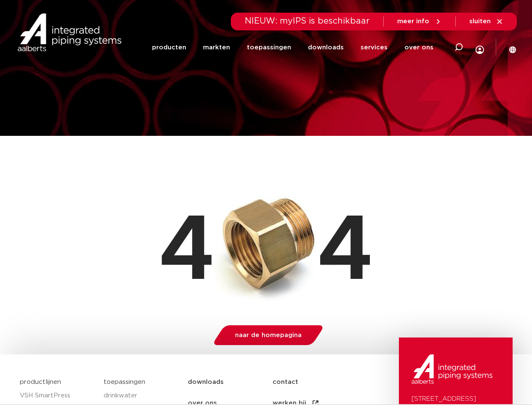 The image size is (532, 405). I want to click on a: productlijnen, so click(41, 382).